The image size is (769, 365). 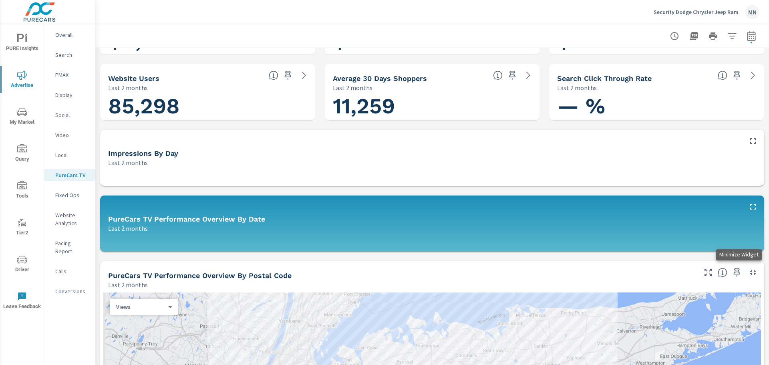 What do you see at coordinates (69, 271) in the screenshot?
I see `div: Calls` at bounding box center [69, 271].